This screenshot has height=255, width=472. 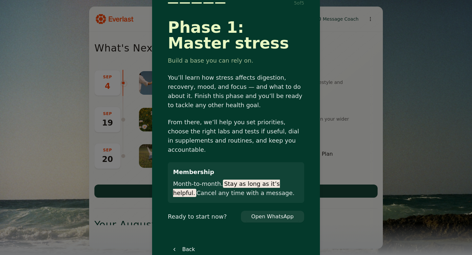 What do you see at coordinates (272, 216) in the screenshot?
I see `button: Open WhatsApp` at bounding box center [272, 216].